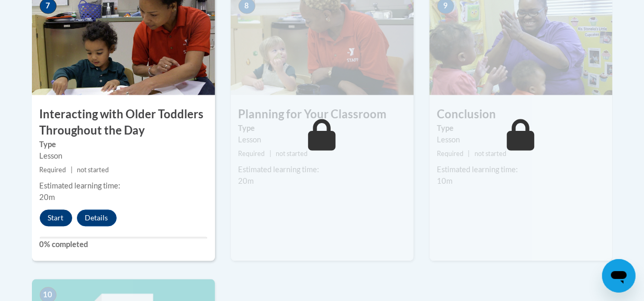  Describe the element at coordinates (123, 123) in the screenshot. I see `h3: Interacting with Older Toddlers Throughout the Day` at that location.